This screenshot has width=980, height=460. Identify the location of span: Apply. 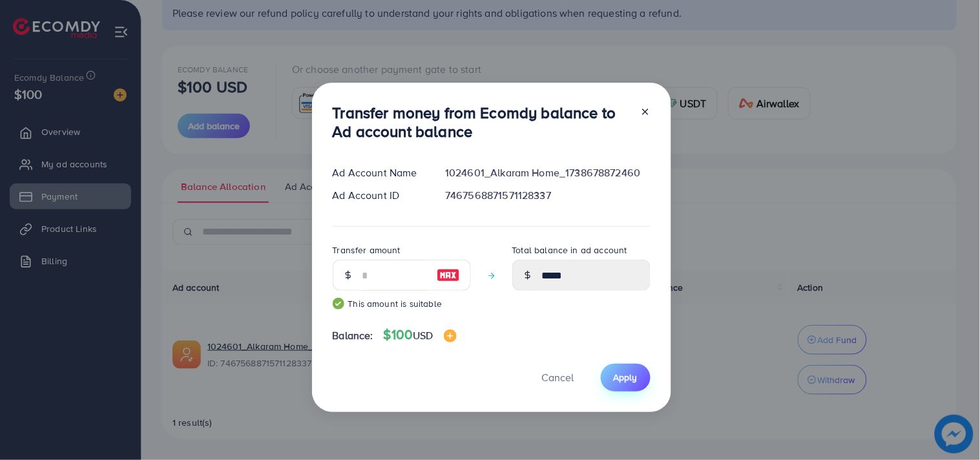
(626, 378).